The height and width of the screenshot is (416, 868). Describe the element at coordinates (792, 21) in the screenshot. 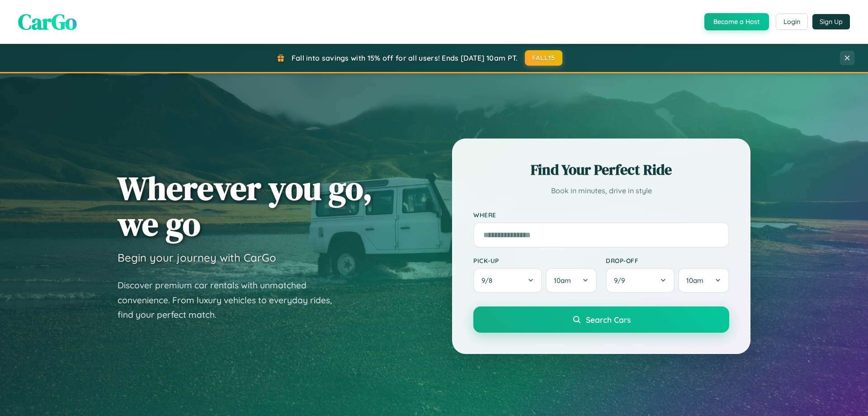

I see `button: Login` at that location.